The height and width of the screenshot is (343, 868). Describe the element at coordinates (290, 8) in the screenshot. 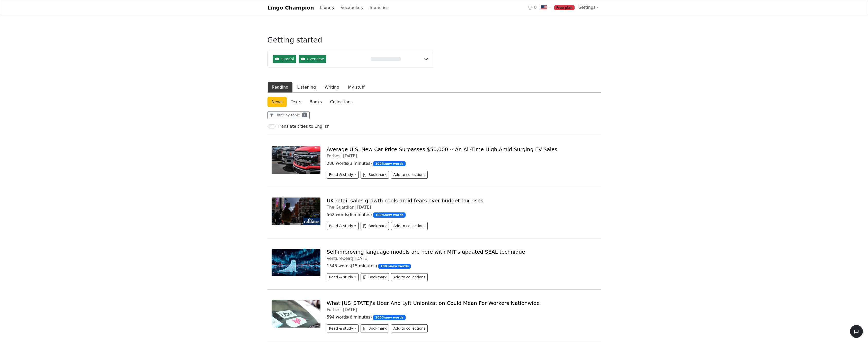

I see `a: Lingo Champion` at that location.